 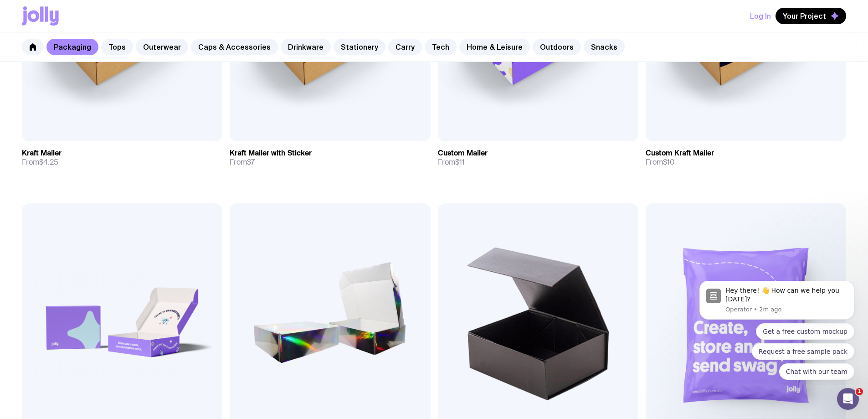 What do you see at coordinates (271, 153) in the screenshot?
I see `h3: Kraft Mailer with Sticker` at bounding box center [271, 153].